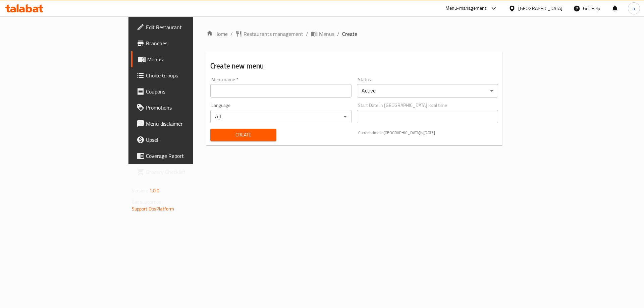 The height and width of the screenshot is (308, 644). Describe the element at coordinates (270, 34) in the screenshot. I see `a: Restaurants management` at that location.